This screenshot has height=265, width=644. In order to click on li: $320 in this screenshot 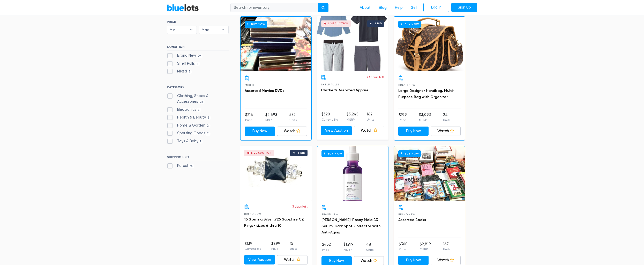, I will do `click(330, 117)`.